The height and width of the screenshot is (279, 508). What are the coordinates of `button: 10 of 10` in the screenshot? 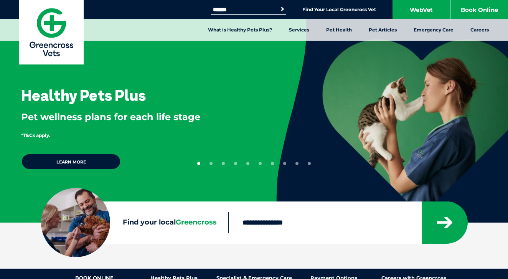 It's located at (310, 164).